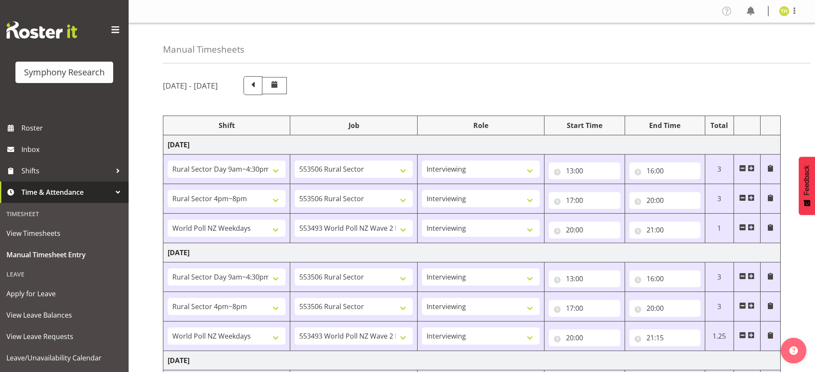 The height and width of the screenshot is (372, 815). Describe the element at coordinates (226, 126) in the screenshot. I see `div: Shift` at that location.